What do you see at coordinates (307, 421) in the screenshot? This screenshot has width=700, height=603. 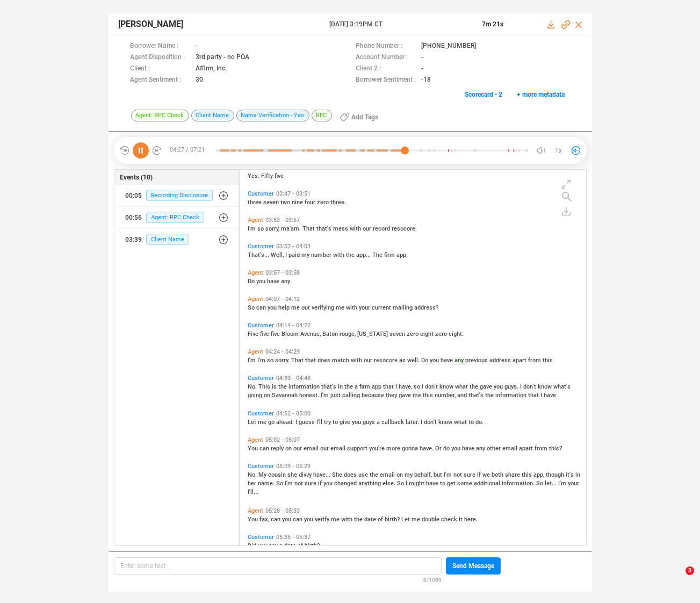 I see `span: guess` at bounding box center [307, 421].